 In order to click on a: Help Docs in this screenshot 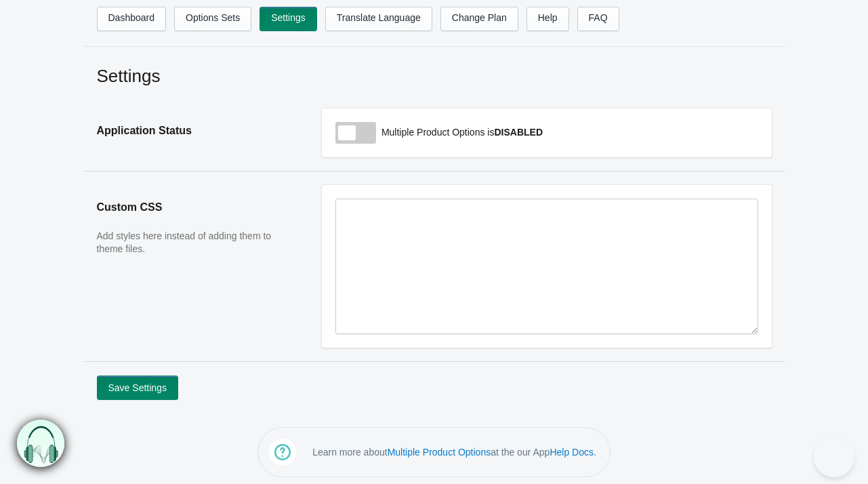, I will do `click(571, 452)`.